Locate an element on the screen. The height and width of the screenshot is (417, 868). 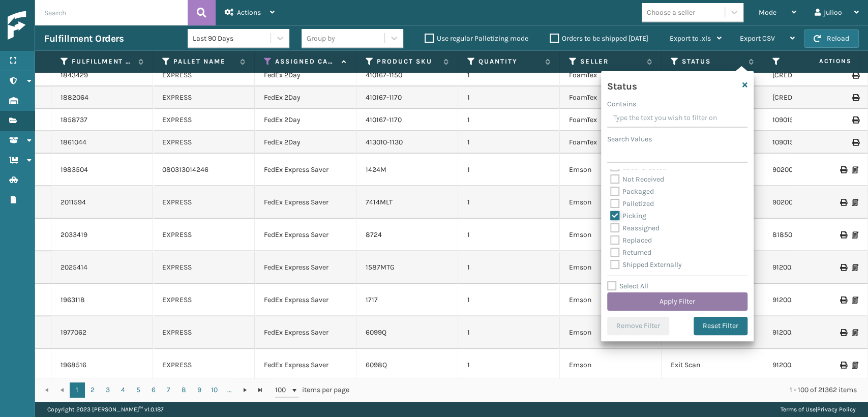
a: 410167-1150 is located at coordinates (384, 75).